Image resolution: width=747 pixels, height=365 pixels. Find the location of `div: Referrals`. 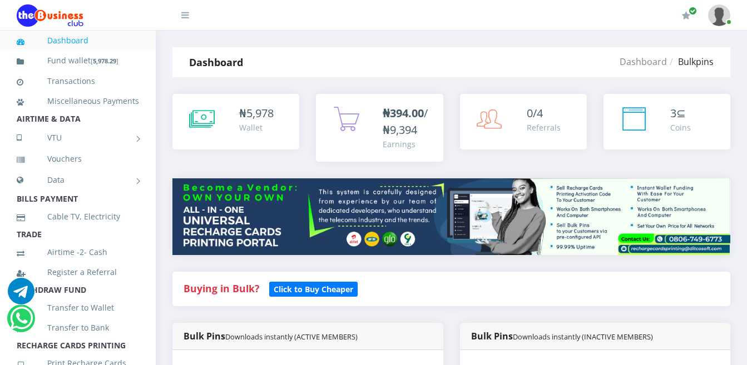

div: Referrals is located at coordinates (543, 127).